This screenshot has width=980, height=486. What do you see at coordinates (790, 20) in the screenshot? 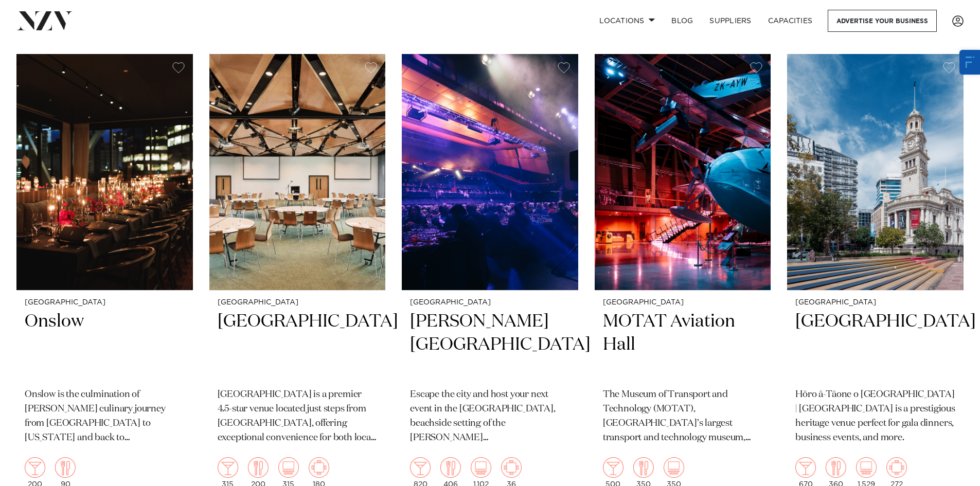
I see `a: Capacities` at bounding box center [790, 20].